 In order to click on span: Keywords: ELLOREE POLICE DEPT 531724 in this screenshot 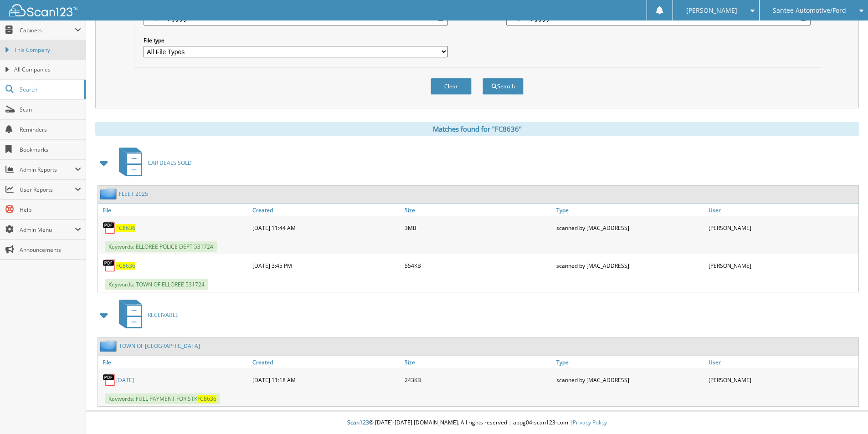, I will do `click(161, 247)`.